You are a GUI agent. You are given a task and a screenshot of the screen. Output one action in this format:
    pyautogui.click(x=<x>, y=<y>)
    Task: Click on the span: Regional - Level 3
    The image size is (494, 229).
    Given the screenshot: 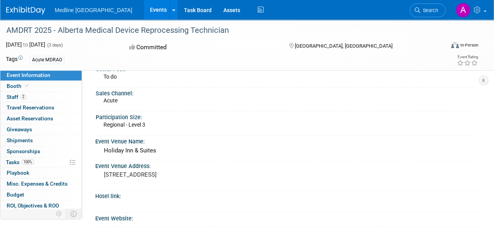 What is the action you would take?
    pyautogui.click(x=124, y=125)
    